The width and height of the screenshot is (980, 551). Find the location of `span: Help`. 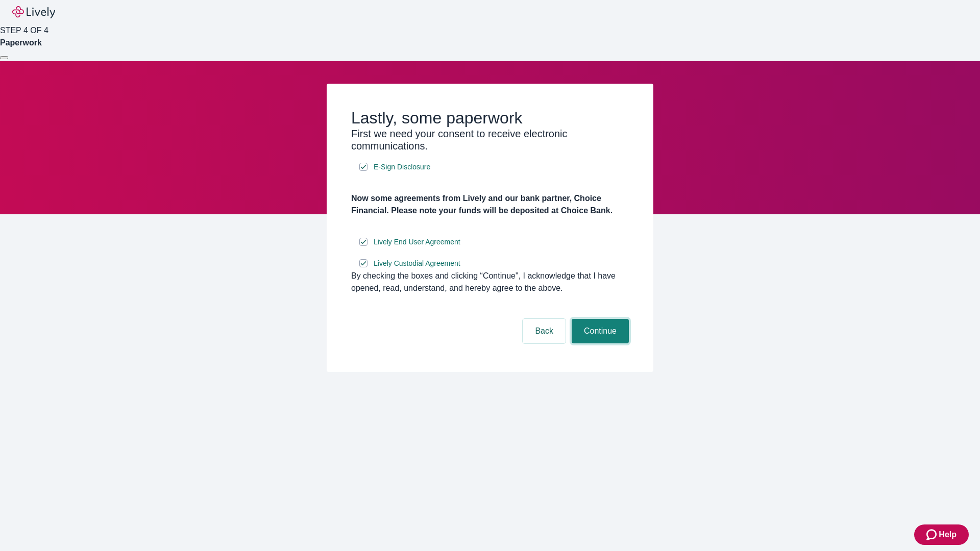

span: Help is located at coordinates (947, 534).